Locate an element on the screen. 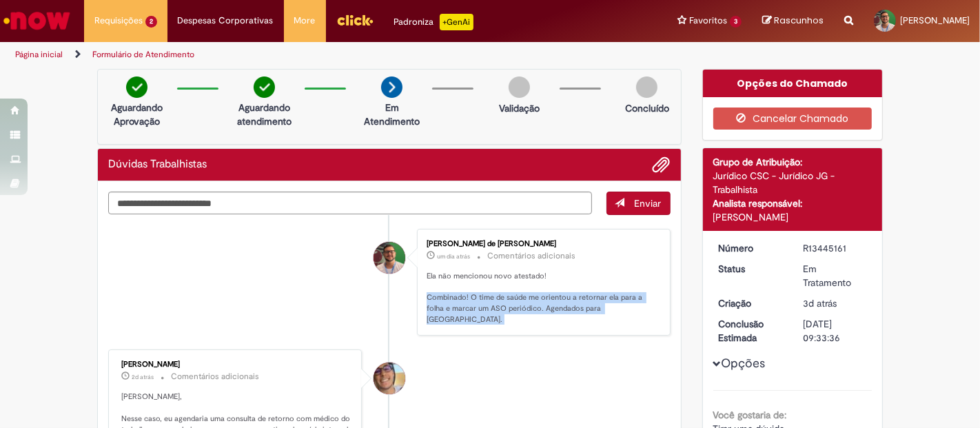 This screenshot has height=428, width=980. a: Rascunhos is located at coordinates (792, 20).